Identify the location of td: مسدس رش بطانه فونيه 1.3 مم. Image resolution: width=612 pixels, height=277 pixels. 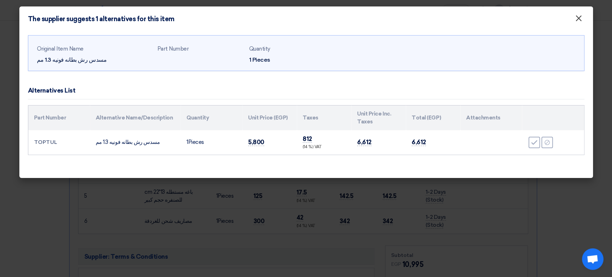
(135, 142).